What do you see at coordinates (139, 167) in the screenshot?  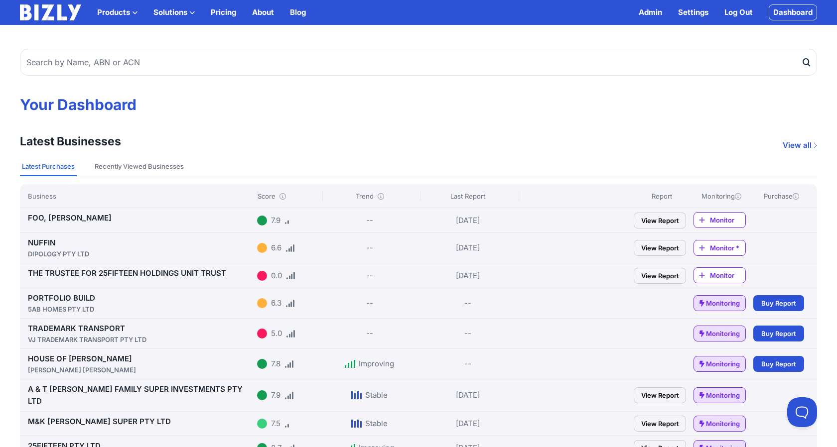 I see `button: Recently Viewed Businesses` at bounding box center [139, 167].